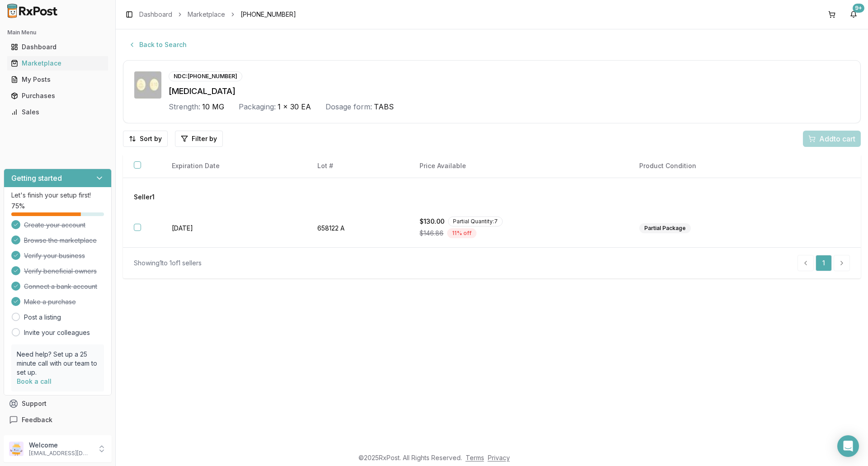 The height and width of the screenshot is (466, 868). What do you see at coordinates (148, 85) in the screenshot?
I see `img: Jardiance 10 MG TABS` at bounding box center [148, 85].